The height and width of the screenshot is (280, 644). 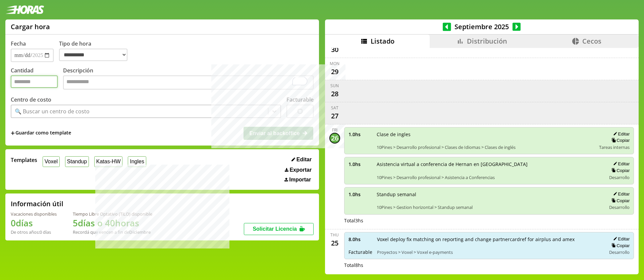 I want to click on input: Cantidad, so click(x=34, y=82).